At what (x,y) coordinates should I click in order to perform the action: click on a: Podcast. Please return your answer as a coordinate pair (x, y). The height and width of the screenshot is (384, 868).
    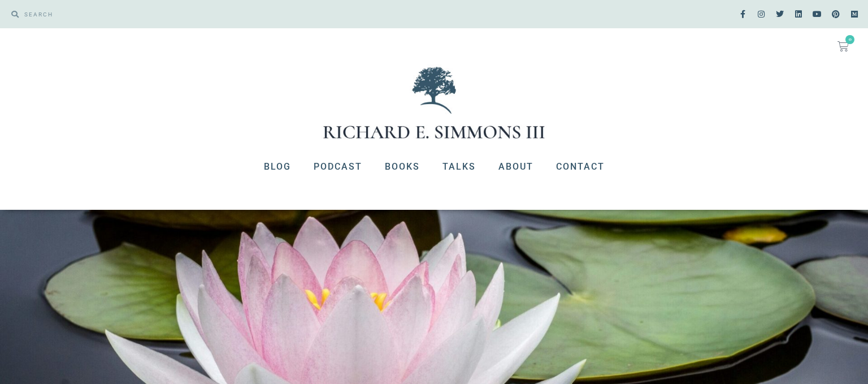
    Looking at the image, I should click on (338, 167).